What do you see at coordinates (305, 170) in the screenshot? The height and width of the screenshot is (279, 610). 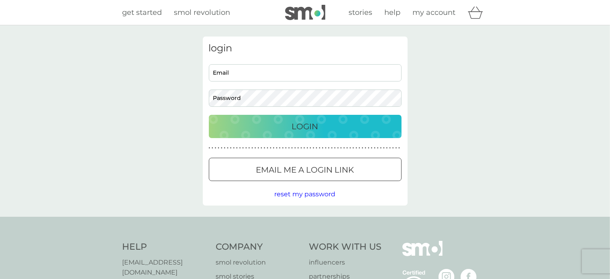 I see `p: Email me a login link` at bounding box center [305, 170].